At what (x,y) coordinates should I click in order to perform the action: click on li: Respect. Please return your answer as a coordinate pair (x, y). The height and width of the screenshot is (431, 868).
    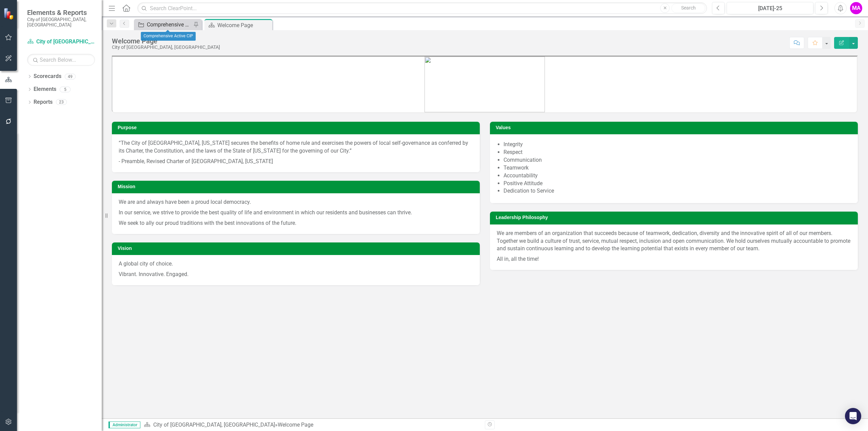
    Looking at the image, I should click on (677, 152).